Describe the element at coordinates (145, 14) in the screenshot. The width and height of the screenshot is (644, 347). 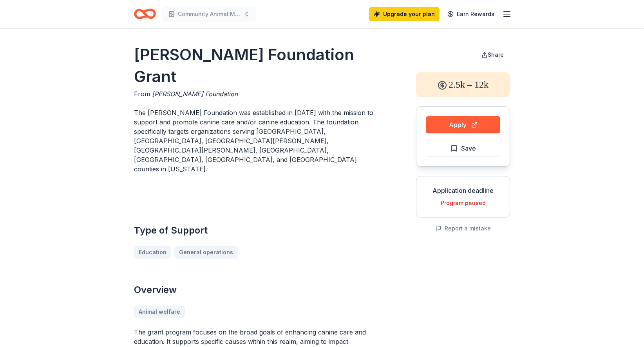
I see `a: Home` at that location.